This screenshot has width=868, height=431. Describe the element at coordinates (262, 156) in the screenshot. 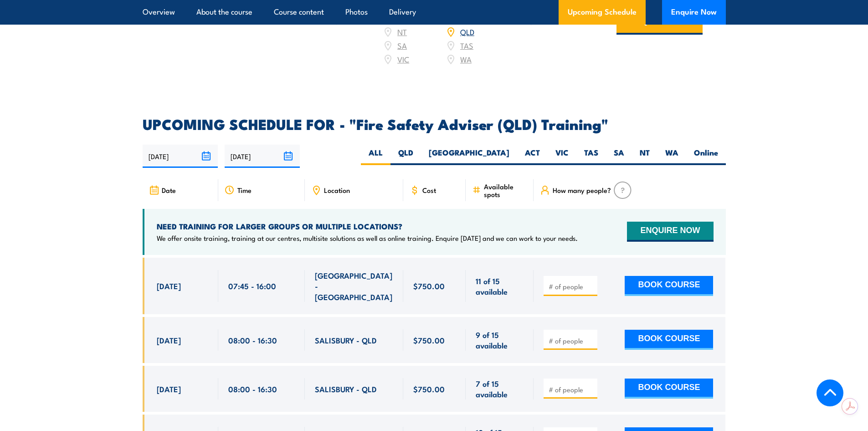

I see `input: To date` at that location.